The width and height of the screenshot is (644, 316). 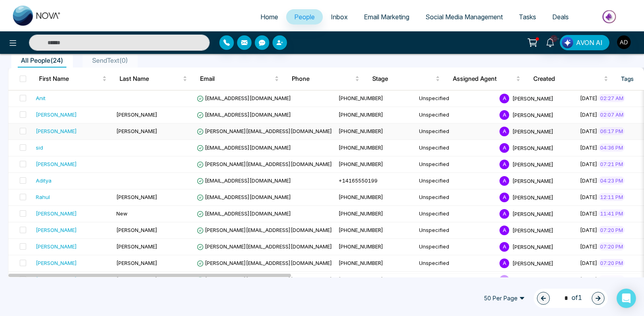 I want to click on img: Market-place.gif, so click(x=610, y=16).